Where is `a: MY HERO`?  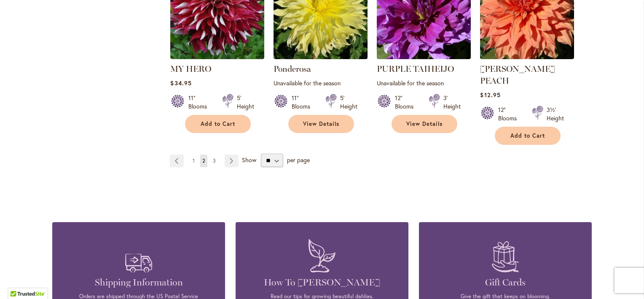 a: MY HERO is located at coordinates (191, 69).